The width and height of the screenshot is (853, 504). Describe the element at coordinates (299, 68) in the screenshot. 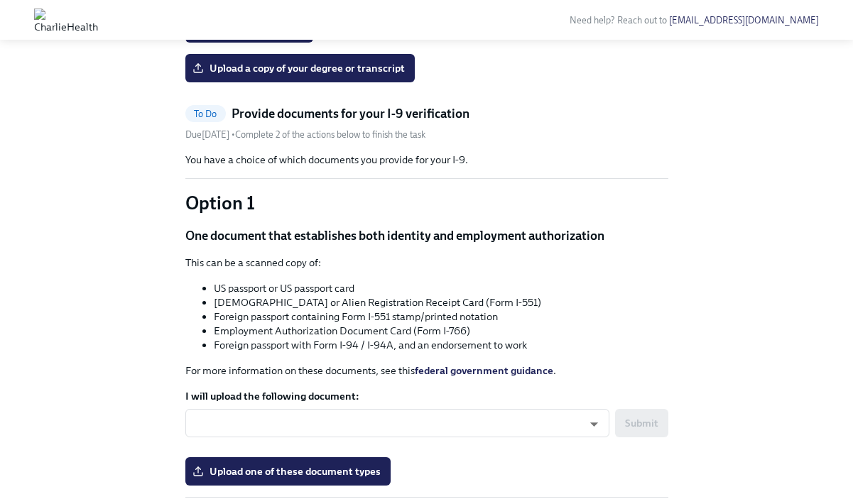

I see `label: Upload a copy of your degree or transcript` at that location.